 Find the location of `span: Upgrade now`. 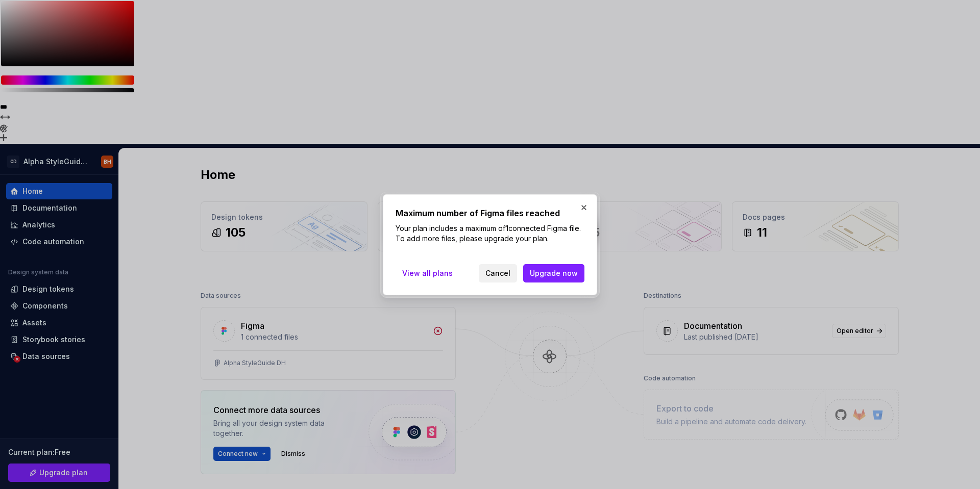

span: Upgrade now is located at coordinates (554, 273).